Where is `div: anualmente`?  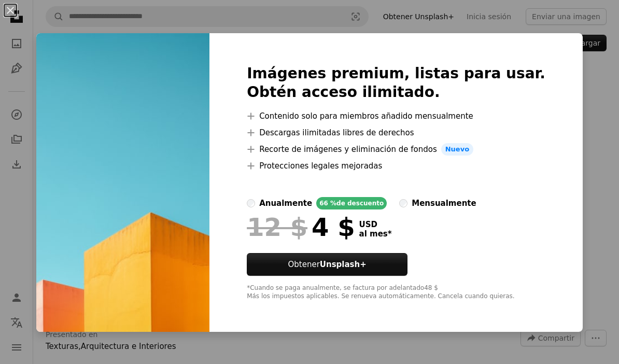 div: anualmente is located at coordinates (285, 203).